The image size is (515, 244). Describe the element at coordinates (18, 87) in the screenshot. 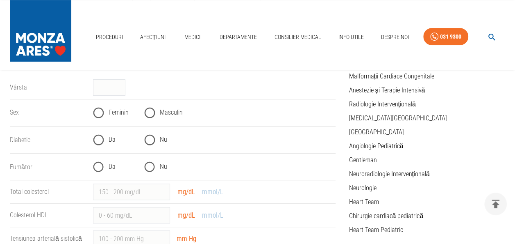

I see `label: Vârsta` at that location.